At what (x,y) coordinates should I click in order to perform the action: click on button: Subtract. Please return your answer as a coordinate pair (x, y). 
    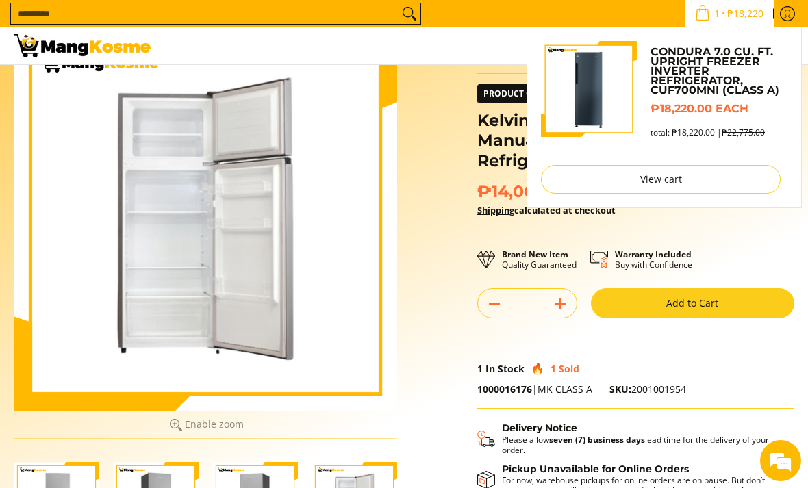
    Looking at the image, I should click on (494, 304).